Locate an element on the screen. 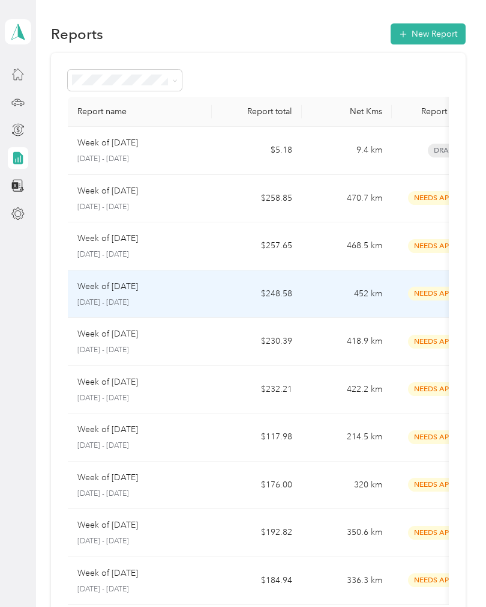 The image size is (486, 607). td: 9.4 km is located at coordinates (347, 151).